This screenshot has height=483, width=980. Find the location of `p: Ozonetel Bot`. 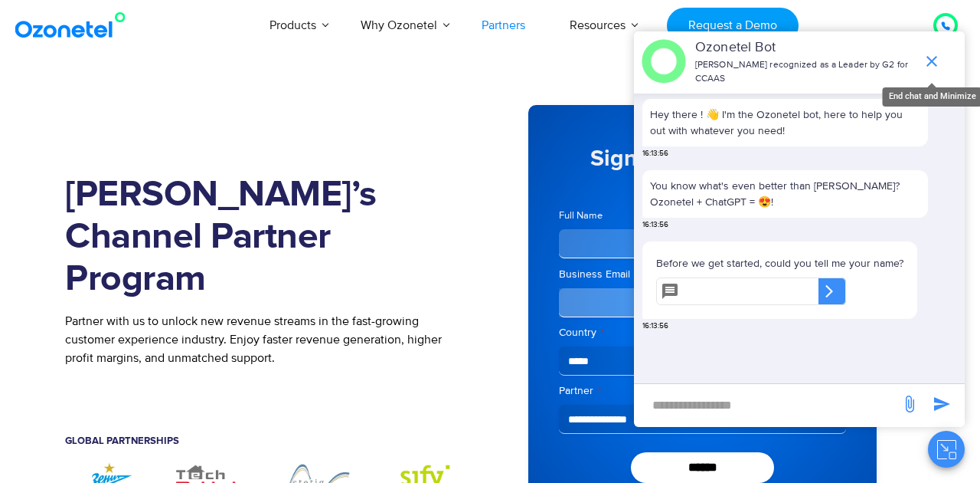

p: Ozonetel Bot is located at coordinates (805, 47).